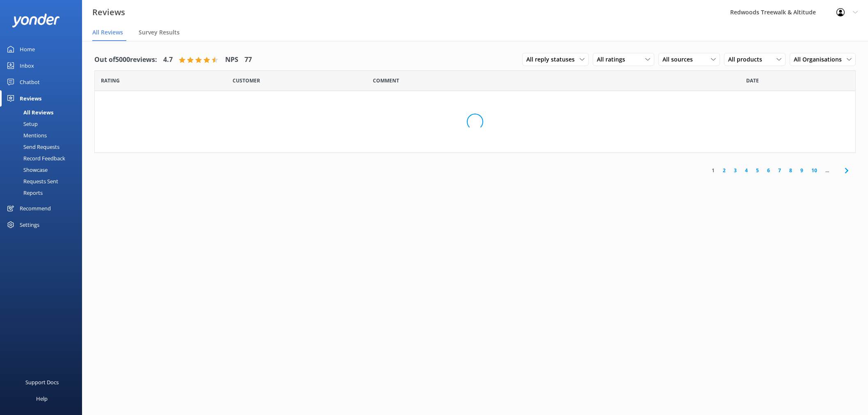  What do you see at coordinates (24, 193) in the screenshot?
I see `div: Reports` at bounding box center [24, 193].